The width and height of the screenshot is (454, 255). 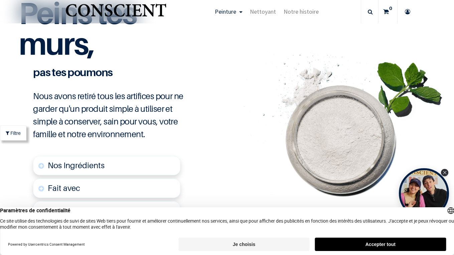 I want to click on font: Fait avec, so click(x=64, y=188).